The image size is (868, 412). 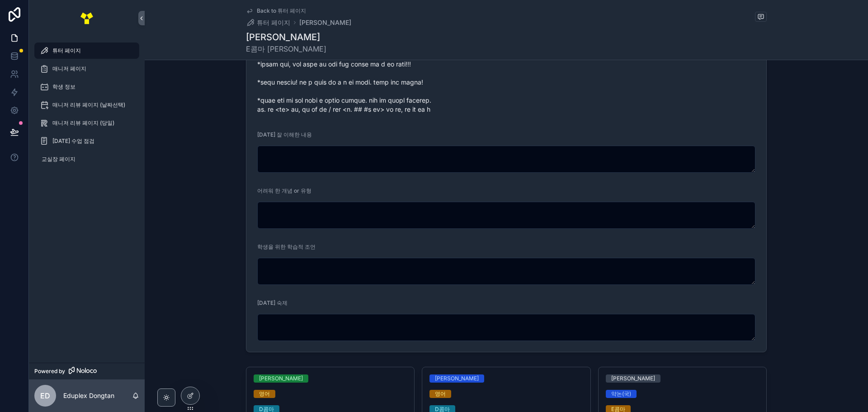 What do you see at coordinates (286, 247) in the screenshot?
I see `span: 학생을 위한 학습적 조언` at bounding box center [286, 247].